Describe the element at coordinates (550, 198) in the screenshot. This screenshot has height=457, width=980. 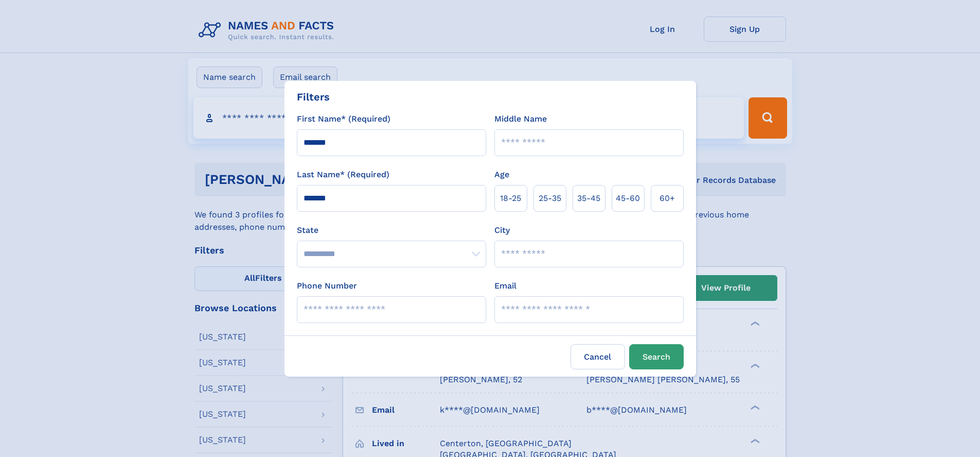
I see `span: 25‑35` at that location.